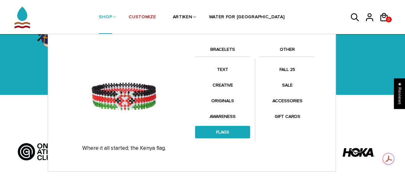 The width and height of the screenshot is (405, 176). What do you see at coordinates (287, 51) in the screenshot?
I see `a: OTHER` at bounding box center [287, 51].